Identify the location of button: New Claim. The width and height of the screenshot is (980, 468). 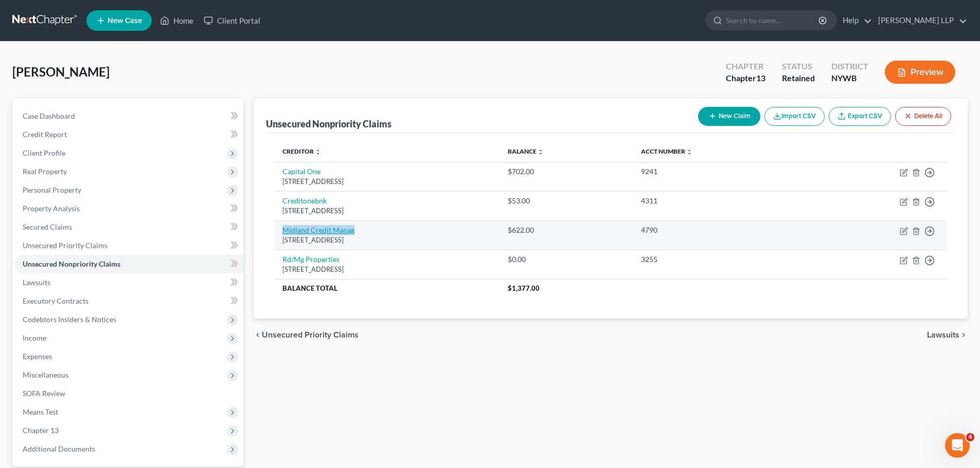
(729, 116).